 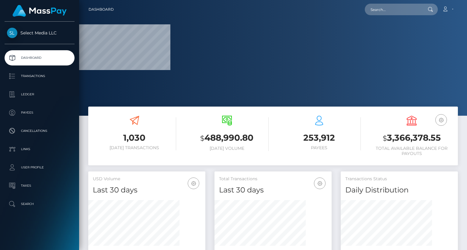 What do you see at coordinates (273, 179) in the screenshot?
I see `h5: Total Transactions` at bounding box center [273, 179].